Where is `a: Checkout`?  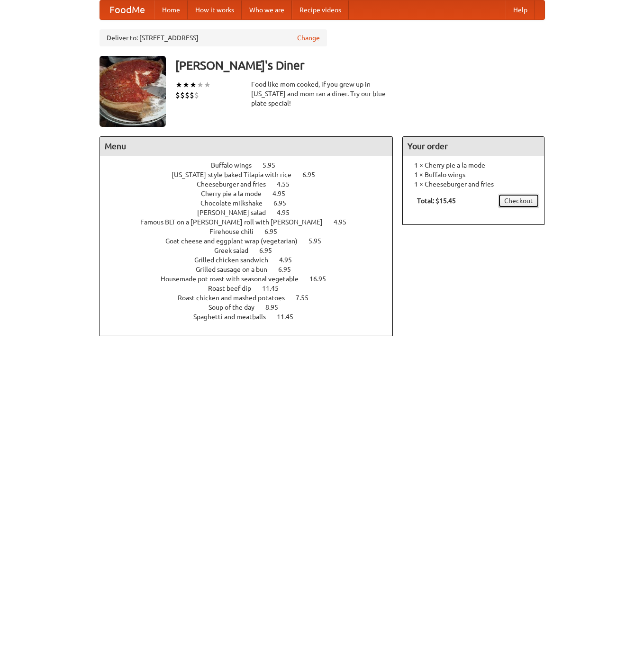 a: Checkout is located at coordinates (518, 201).